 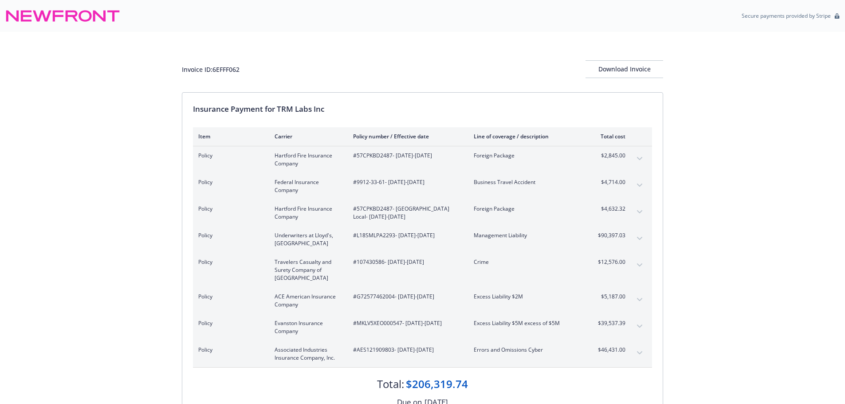 What do you see at coordinates (306, 136) in the screenshot?
I see `div: Carrier` at bounding box center [306, 136].